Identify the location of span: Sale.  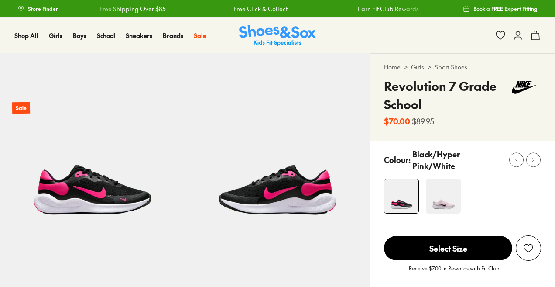
(200, 35).